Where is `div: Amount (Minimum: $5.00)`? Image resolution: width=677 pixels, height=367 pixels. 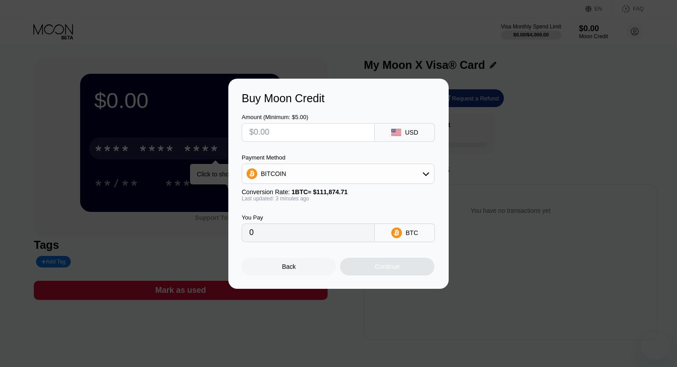 div: Amount (Minimum: $5.00) is located at coordinates (308, 117).